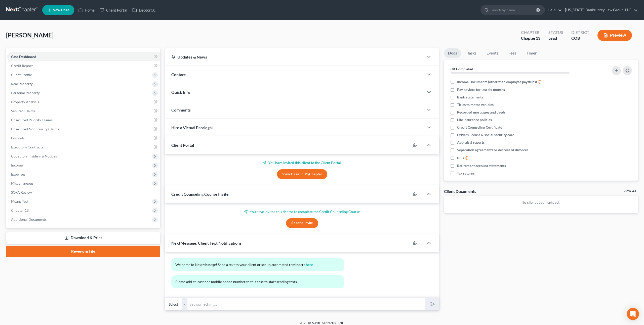 The image size is (644, 325). What do you see at coordinates (27, 147) in the screenshot?
I see `span: Executory Contracts` at bounding box center [27, 147].